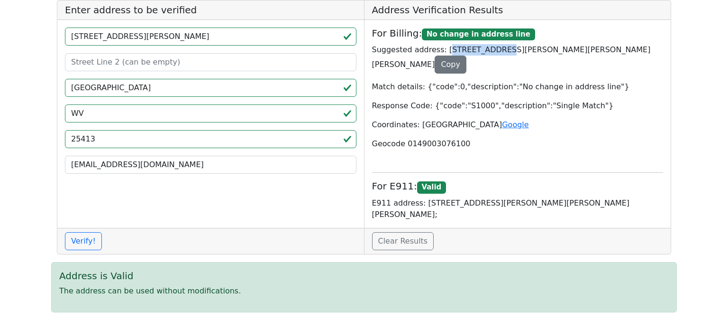  I want to click on input: Street Line 1, so click(211, 37).